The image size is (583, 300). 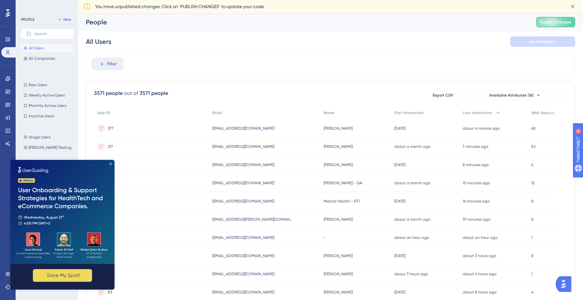 What do you see at coordinates (476, 219) in the screenshot?
I see `time: 37 minutes ago` at bounding box center [476, 219].